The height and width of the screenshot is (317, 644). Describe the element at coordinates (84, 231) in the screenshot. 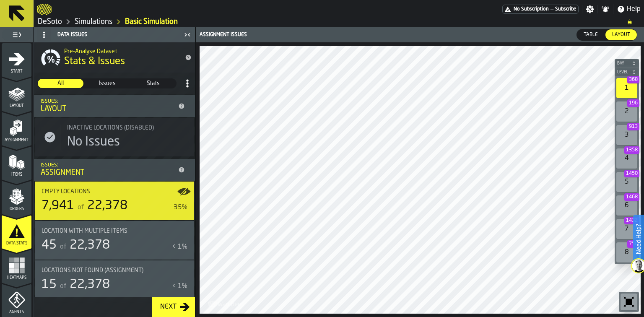

I see `span: Location with multiple Items` at that location.